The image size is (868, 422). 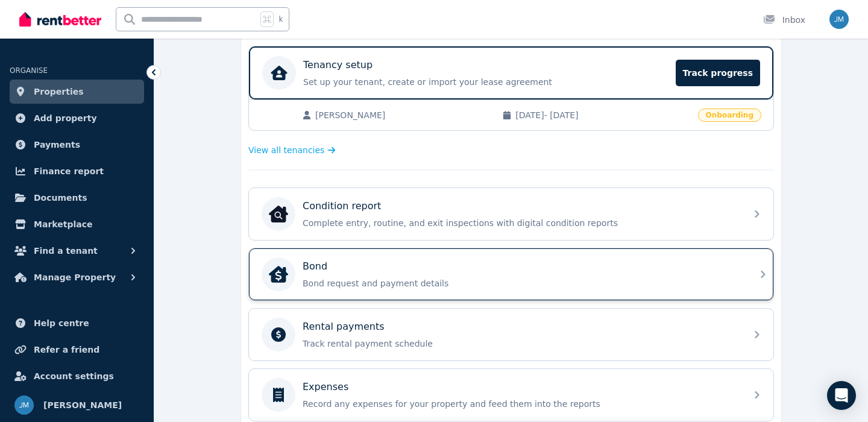 I want to click on img: Bond, so click(x=279, y=274).